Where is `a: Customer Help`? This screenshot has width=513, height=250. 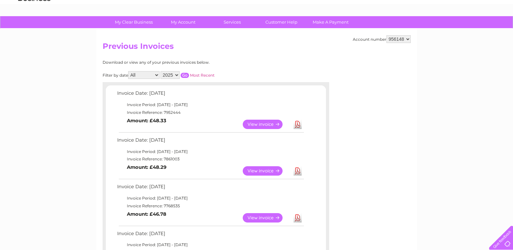
a: Customer Help is located at coordinates (281, 22).